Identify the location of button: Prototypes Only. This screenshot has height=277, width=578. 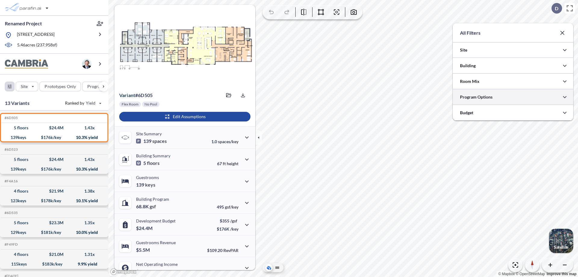
(60, 86).